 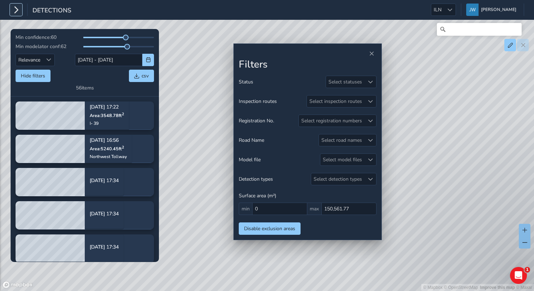 I want to click on div: 56 items, so click(x=85, y=88).